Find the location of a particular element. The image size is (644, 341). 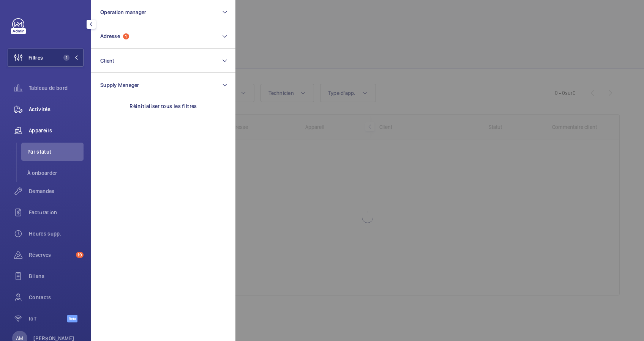

span: 19 is located at coordinates (80, 255).